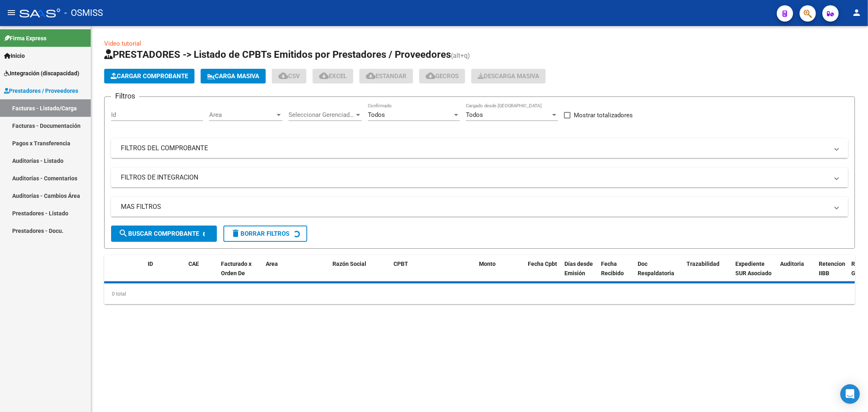 The image size is (868, 412). What do you see at coordinates (333, 76) in the screenshot?
I see `span: EXCEL` at bounding box center [333, 76].